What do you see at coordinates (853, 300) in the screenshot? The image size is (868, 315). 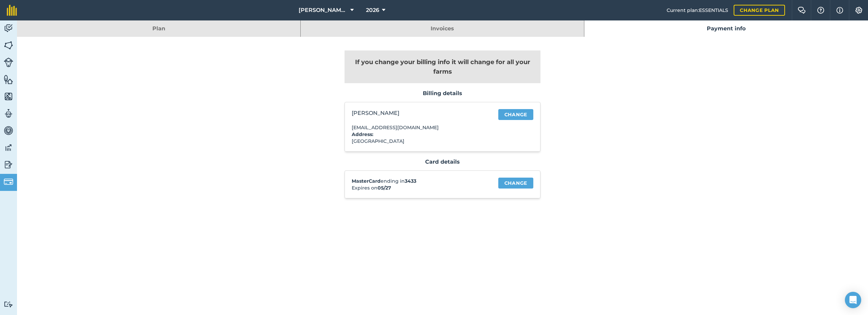 I see `div: Open Intercom Messenger` at bounding box center [853, 300].